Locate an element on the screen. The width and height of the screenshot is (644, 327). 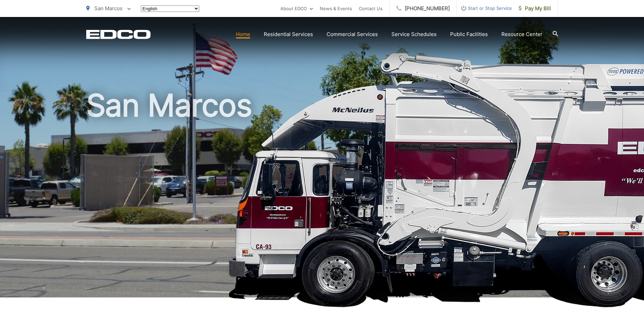
a: News & Events is located at coordinates (336, 8).